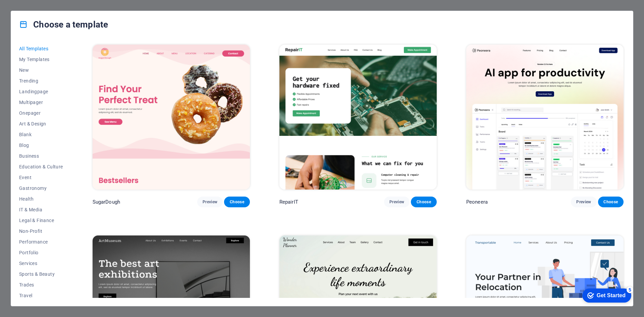 The image size is (644, 317). Describe the element at coordinates (41, 124) in the screenshot. I see `button: Art & Design` at that location.